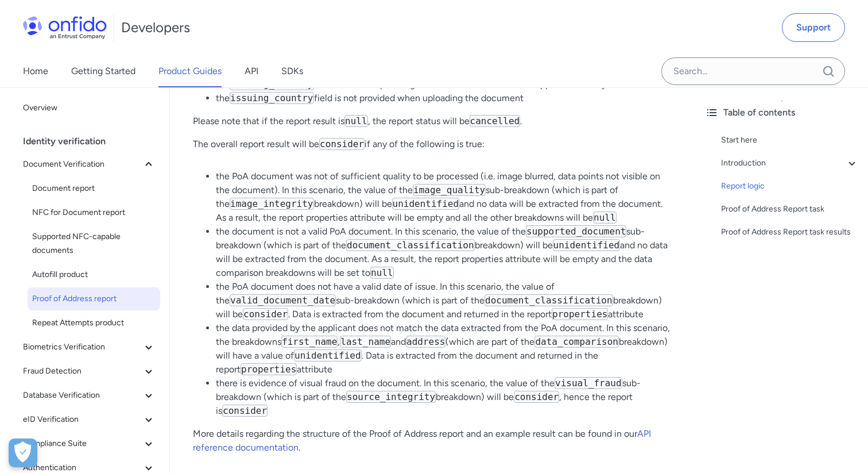  What do you see at coordinates (790, 209) in the screenshot?
I see `div: Proof of Address Report task` at bounding box center [790, 209].